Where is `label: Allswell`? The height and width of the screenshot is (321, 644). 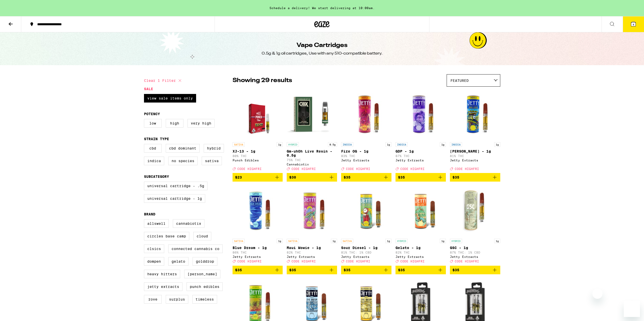 label: Allswell is located at coordinates (156, 224).